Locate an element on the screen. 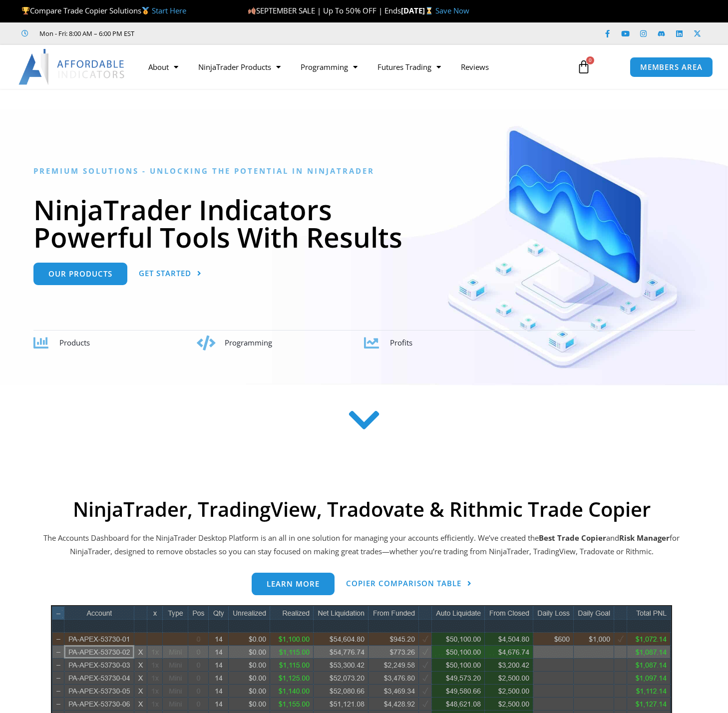 The width and height of the screenshot is (728, 713). a: Copier Comparison Table is located at coordinates (409, 584).